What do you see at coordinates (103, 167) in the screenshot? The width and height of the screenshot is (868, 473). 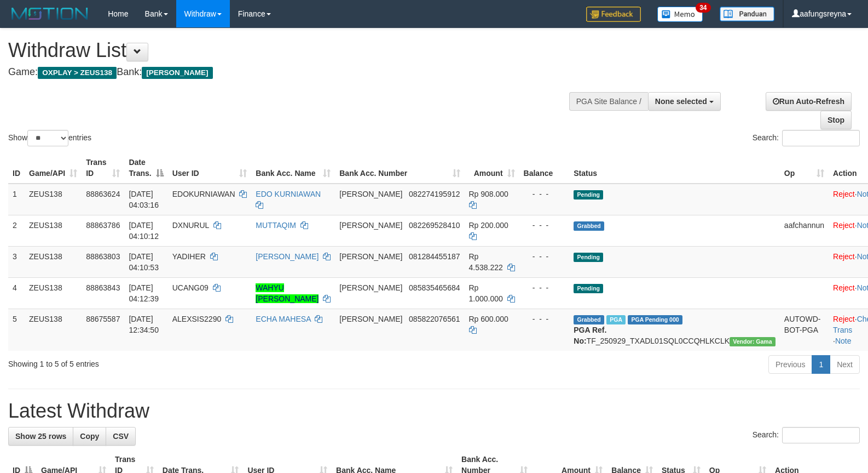 I see `th: Trans ID: activate to sort column ascending` at bounding box center [103, 167].